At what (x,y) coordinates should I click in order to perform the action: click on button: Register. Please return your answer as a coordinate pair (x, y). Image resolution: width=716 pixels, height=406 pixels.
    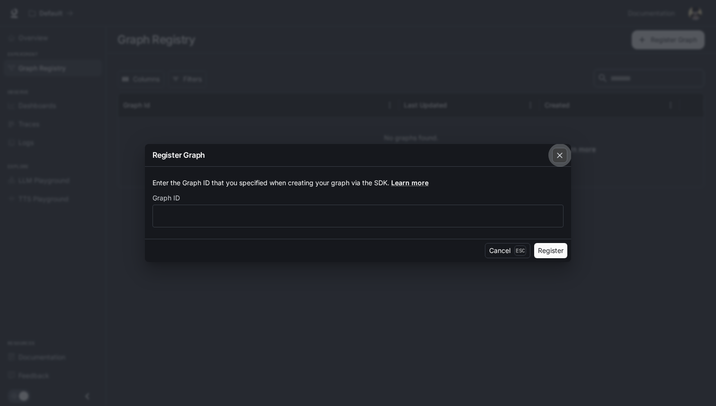
    Looking at the image, I should click on (551, 251).